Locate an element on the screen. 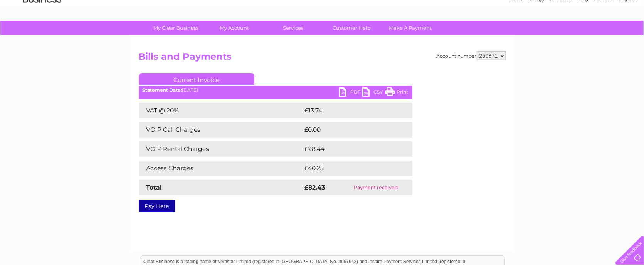 This screenshot has height=265, width=644. a: Pay Here is located at coordinates (157, 206).